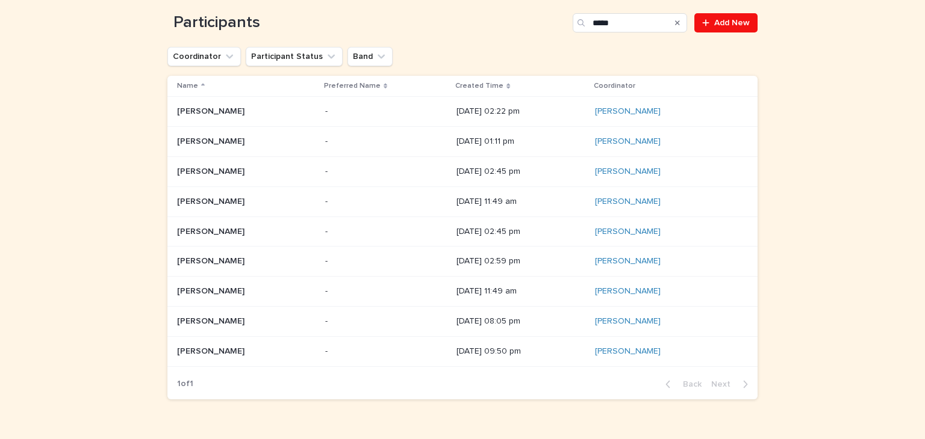 The height and width of the screenshot is (439, 925). Describe the element at coordinates (204, 57) in the screenshot. I see `button: Coordinator` at that location.